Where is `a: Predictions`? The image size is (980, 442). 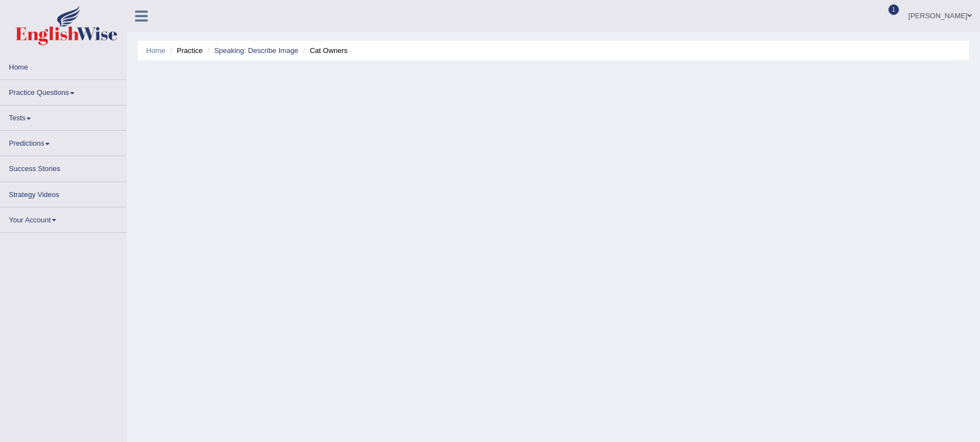
a: Predictions is located at coordinates (64, 142).